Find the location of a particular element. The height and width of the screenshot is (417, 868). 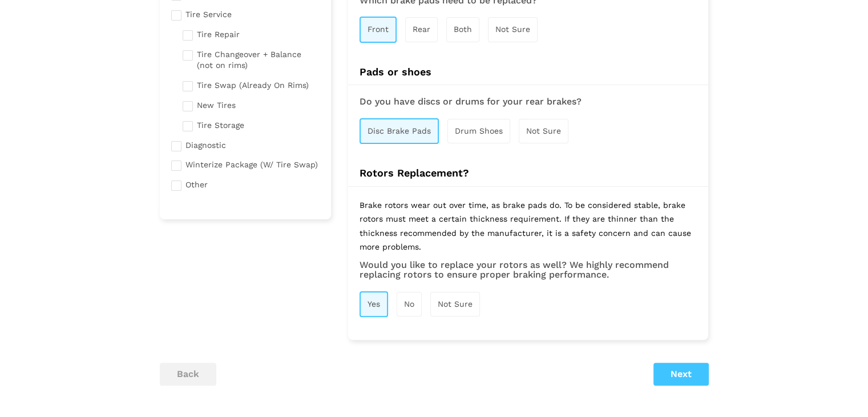

h4: Rotors Replacement? is located at coordinates (528, 173).